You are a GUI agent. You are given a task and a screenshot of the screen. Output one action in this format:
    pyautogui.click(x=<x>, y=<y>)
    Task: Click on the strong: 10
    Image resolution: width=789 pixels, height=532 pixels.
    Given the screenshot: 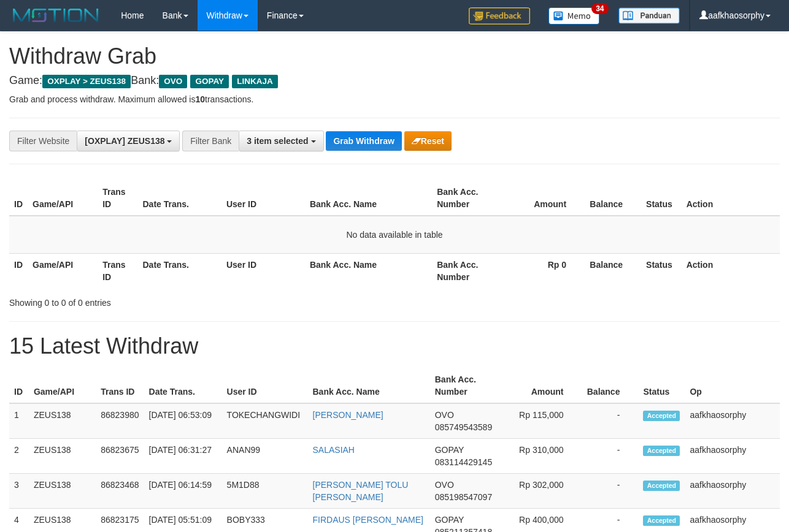 What is the action you would take?
    pyautogui.click(x=200, y=99)
    